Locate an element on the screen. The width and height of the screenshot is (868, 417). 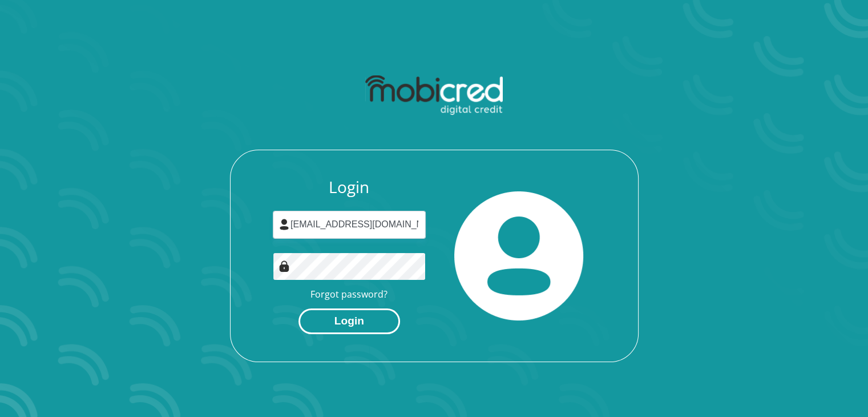
a: Forgot password? is located at coordinates (349, 294).